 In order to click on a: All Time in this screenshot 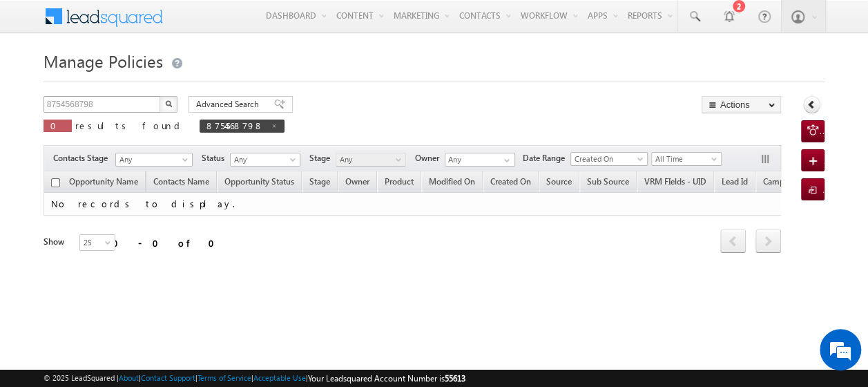, I will do `click(687, 159)`.